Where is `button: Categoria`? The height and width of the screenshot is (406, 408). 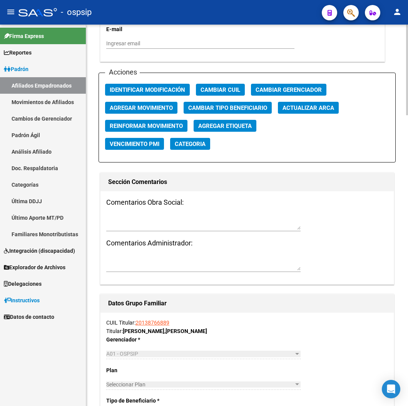
button: Categoria is located at coordinates (190, 144).